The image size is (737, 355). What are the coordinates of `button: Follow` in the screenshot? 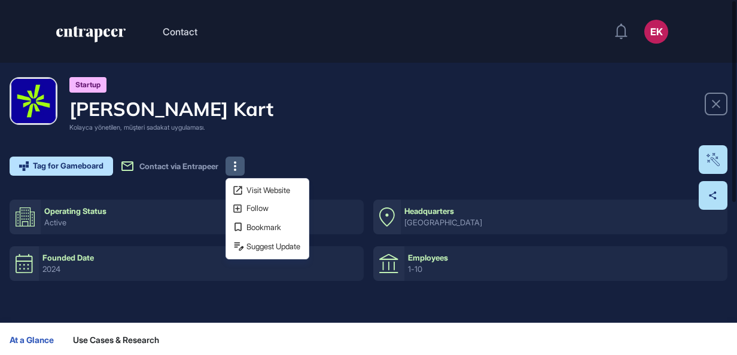 It's located at (267, 209).